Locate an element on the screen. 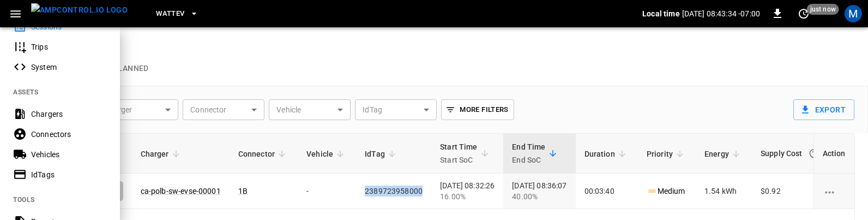  div: IdTags is located at coordinates (69, 175).